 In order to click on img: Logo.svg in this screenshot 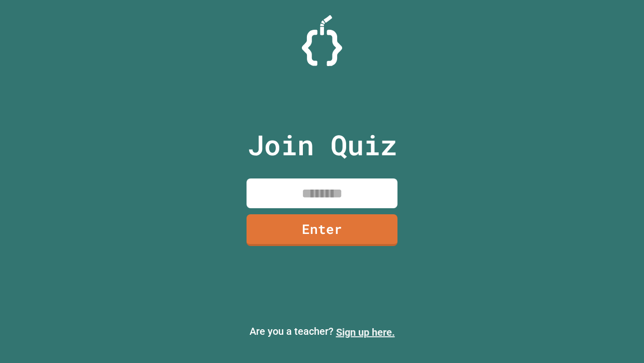, I will do `click(322, 40)`.